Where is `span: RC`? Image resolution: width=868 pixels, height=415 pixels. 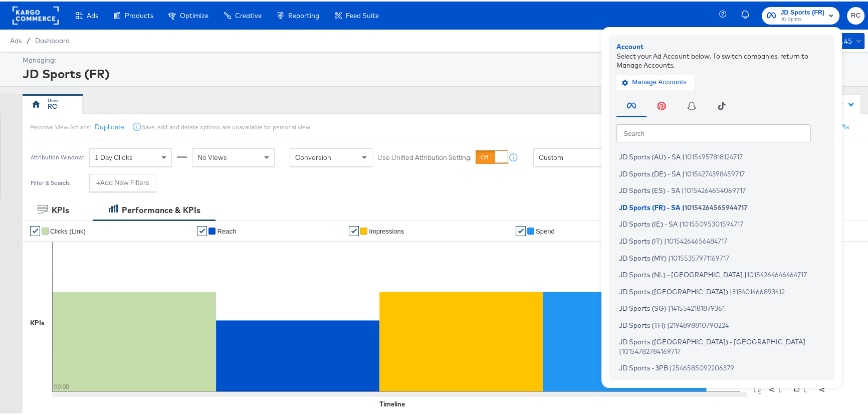
span: RC is located at coordinates (855, 14).